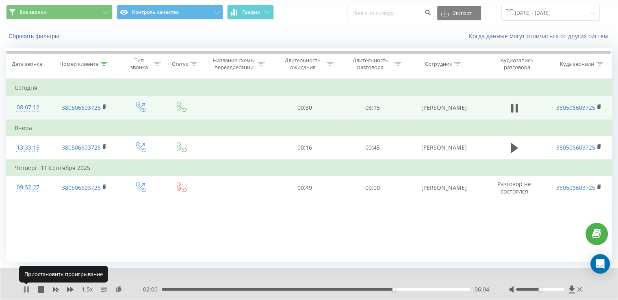 The height and width of the screenshot is (300, 618). What do you see at coordinates (251, 12) in the screenshot?
I see `span: График` at bounding box center [251, 12].